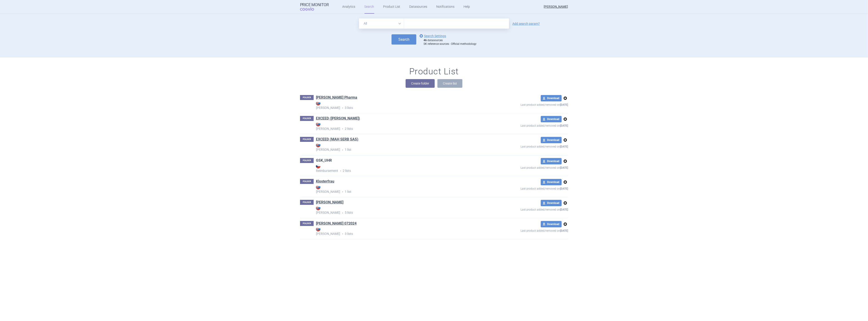 Image resolution: width=868 pixels, height=321 pixels. I want to click on h1: GSK_UHR, so click(324, 161).